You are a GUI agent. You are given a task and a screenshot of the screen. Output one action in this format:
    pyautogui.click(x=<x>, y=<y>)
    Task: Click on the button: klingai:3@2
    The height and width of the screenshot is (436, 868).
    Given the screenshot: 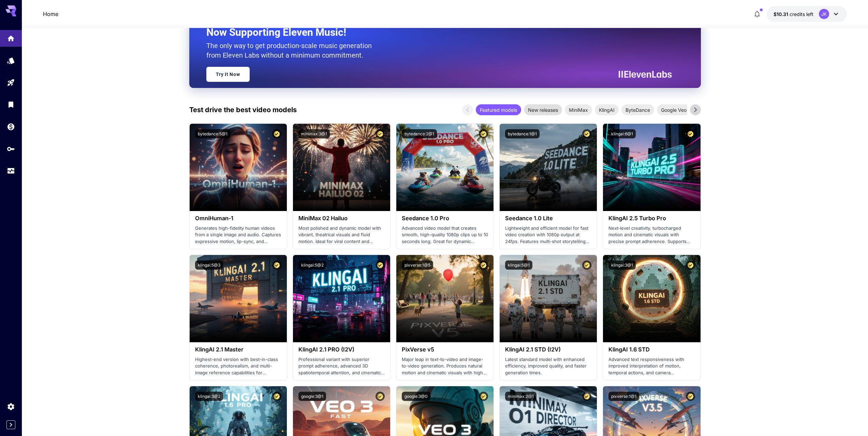 What is the action you would take?
    pyautogui.click(x=209, y=396)
    